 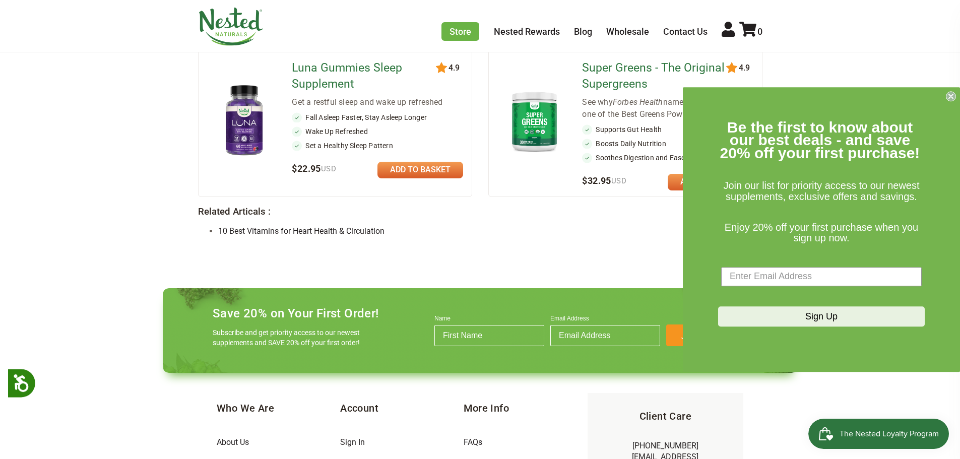 What do you see at coordinates (822, 277) in the screenshot?
I see `input: Enter Email Address` at bounding box center [822, 277].